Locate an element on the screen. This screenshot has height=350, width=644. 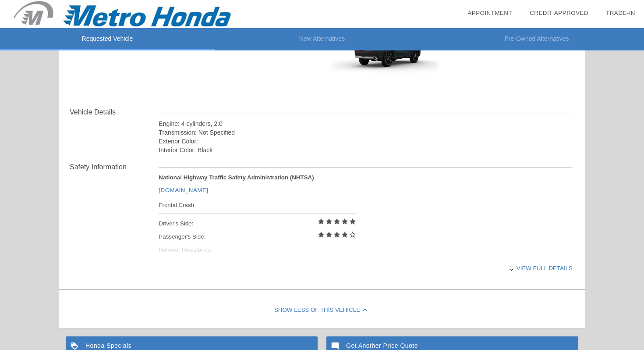
div: View full details is located at coordinates (365, 268).